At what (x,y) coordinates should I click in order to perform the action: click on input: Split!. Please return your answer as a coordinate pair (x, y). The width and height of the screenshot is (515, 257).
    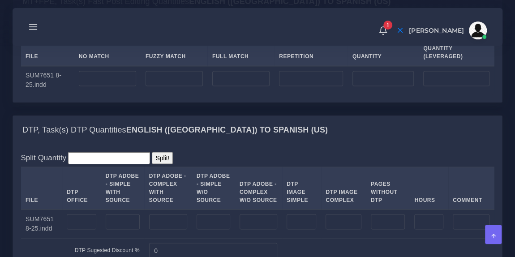
    Looking at the image, I should click on (162, 157).